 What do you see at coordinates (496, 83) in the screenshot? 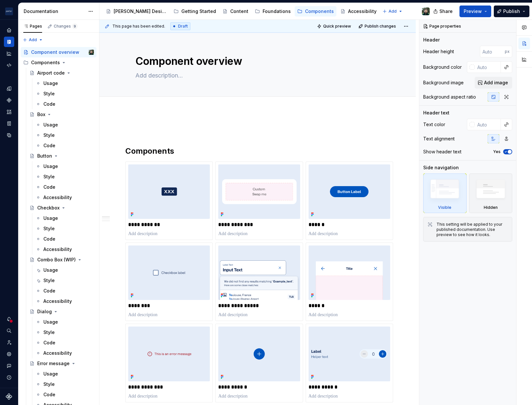
I see `span: Add image` at bounding box center [496, 83].